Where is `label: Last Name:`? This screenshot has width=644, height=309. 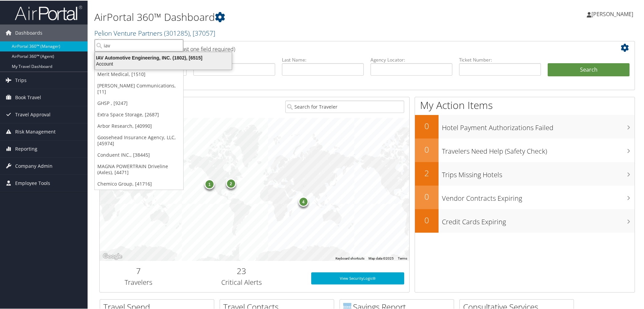 label: Last Name: is located at coordinates (323, 59).